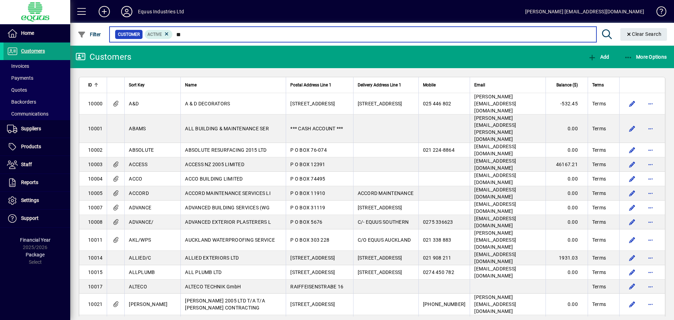 Image resolution: width=674 pixels, height=320 pixels. I want to click on button: Filter, so click(89, 34).